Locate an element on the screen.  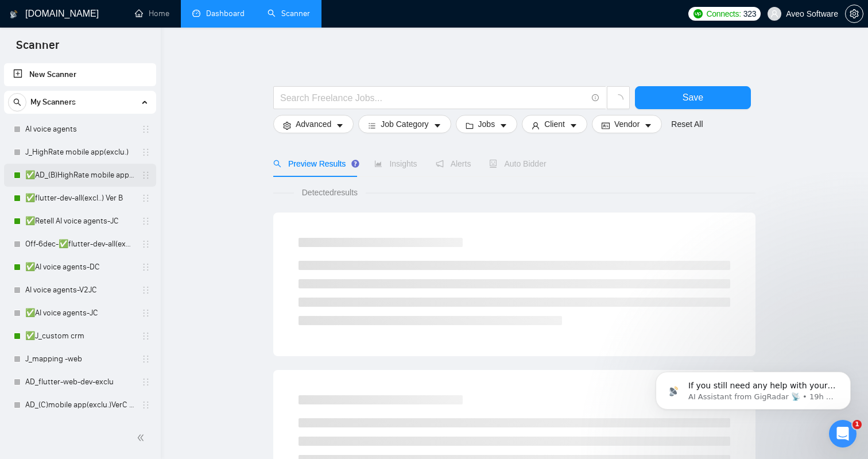
span: Preview Results is located at coordinates (315, 164).